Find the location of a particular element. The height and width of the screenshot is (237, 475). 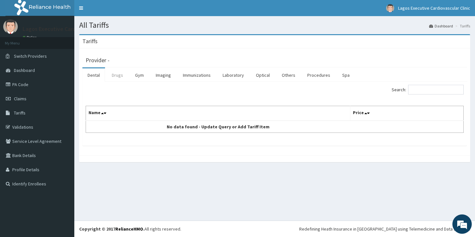

a: Procedures is located at coordinates (318, 75).